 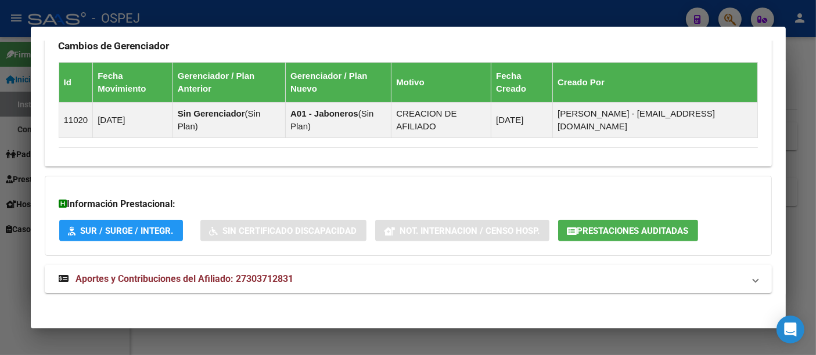 What do you see at coordinates (75, 120) in the screenshot?
I see `td: 11020` at bounding box center [75, 120].